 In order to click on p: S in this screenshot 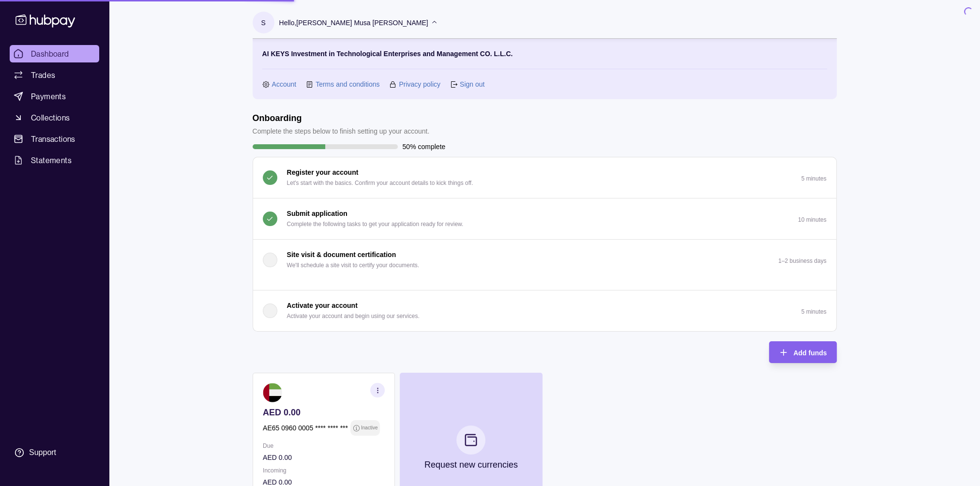, I will do `click(262, 23)`.